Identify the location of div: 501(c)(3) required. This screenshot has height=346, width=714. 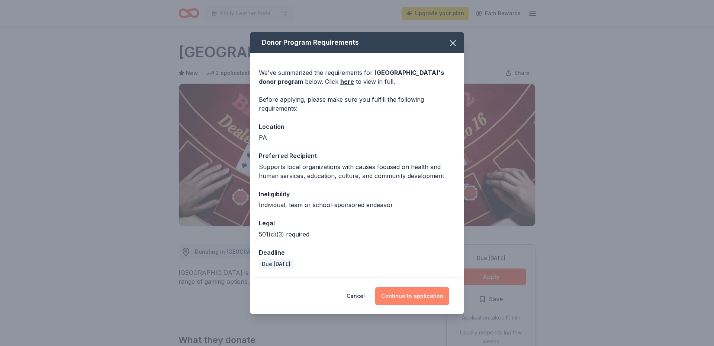
(357, 234).